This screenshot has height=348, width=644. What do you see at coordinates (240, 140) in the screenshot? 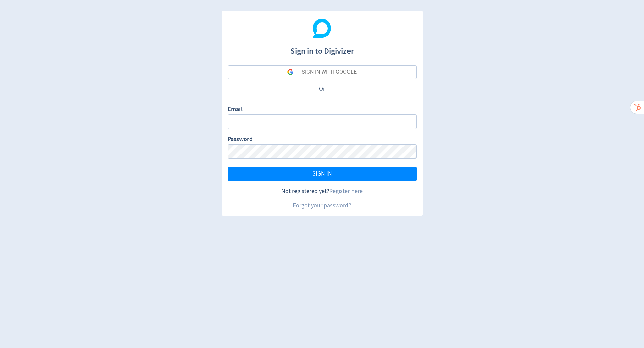
I see `label: Password` at bounding box center [240, 140].